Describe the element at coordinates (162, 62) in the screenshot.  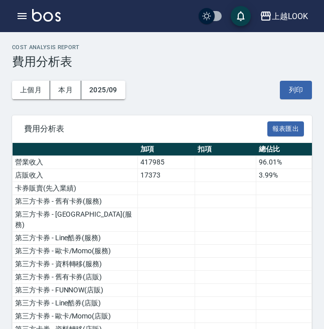
I see `h3: 費用分析表` at that location.